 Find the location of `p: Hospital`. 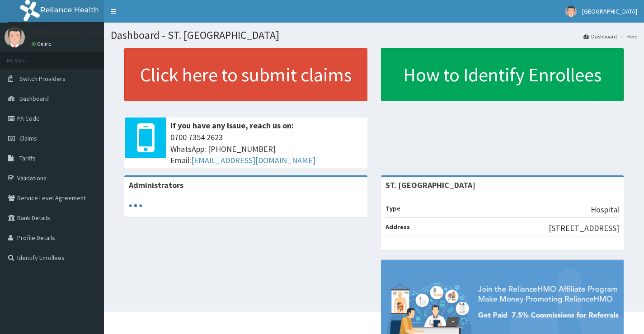

p: Hospital is located at coordinates (605, 210).